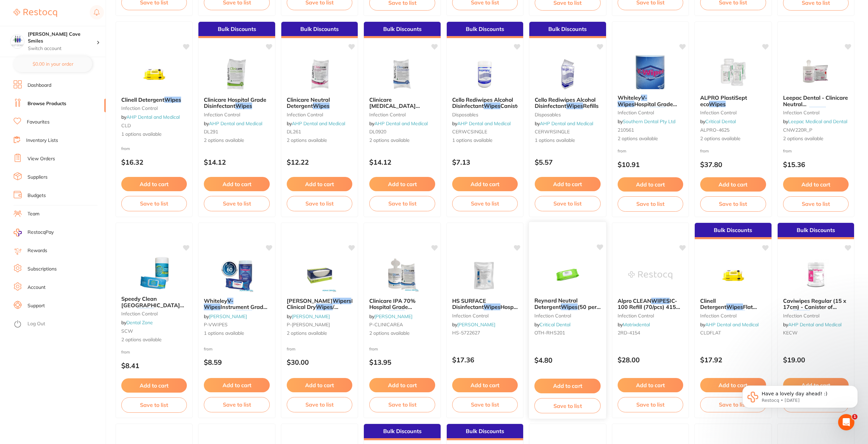 Image resolution: width=868 pixels, height=444 pixels. Describe the element at coordinates (651, 72) in the screenshot. I see `img: Whiteley V-Wipes Hospital Grade Disinfectant Wipes Cannister` at that location.